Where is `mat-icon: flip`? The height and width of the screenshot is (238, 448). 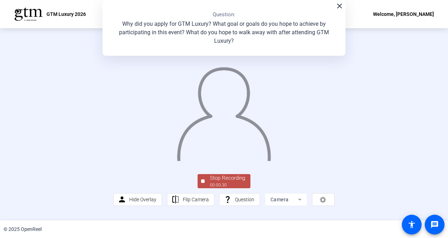
mat-icon: flip is located at coordinates (175, 199).